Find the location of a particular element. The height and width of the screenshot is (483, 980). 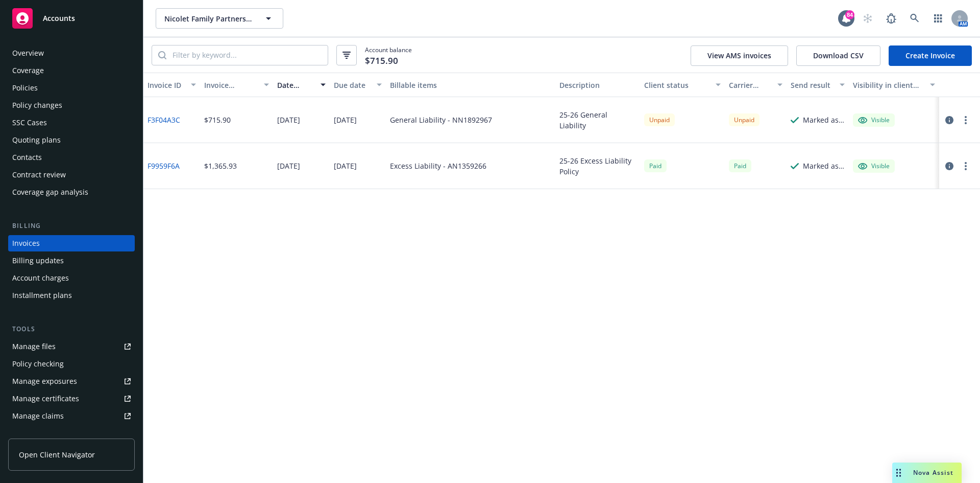

button: Client status is located at coordinates (682, 85).